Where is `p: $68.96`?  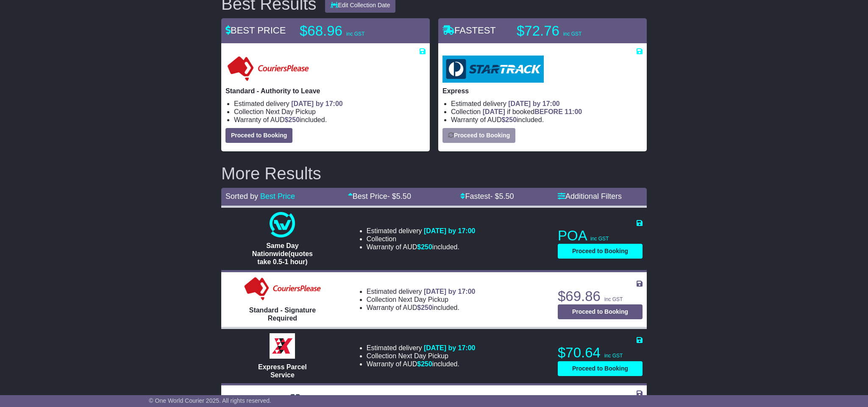 p: $68.96 is located at coordinates (352, 31).